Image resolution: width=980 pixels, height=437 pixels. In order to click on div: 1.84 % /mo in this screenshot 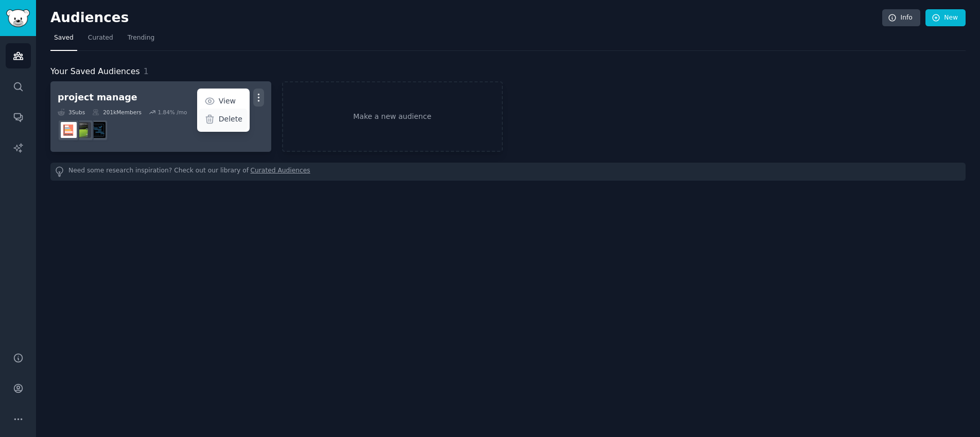, I will do `click(172, 112)`.